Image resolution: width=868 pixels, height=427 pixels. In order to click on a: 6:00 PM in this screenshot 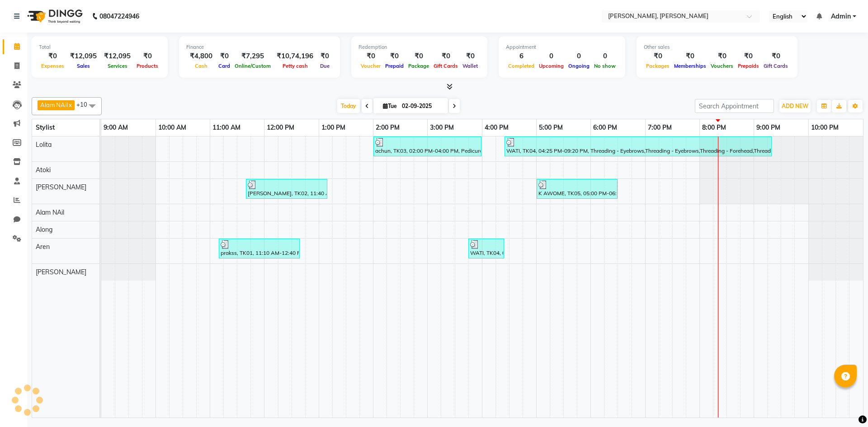, I will do `click(605, 128)`.